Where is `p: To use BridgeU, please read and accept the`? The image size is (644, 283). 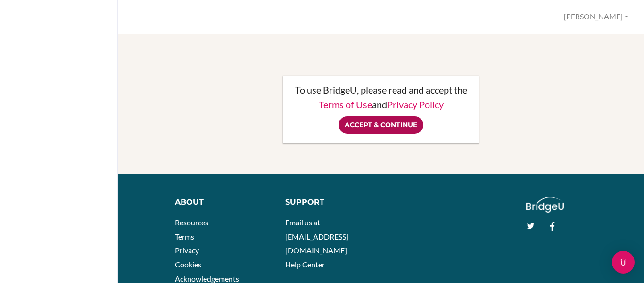 p: To use BridgeU, please read and accept the is located at coordinates (381, 90).